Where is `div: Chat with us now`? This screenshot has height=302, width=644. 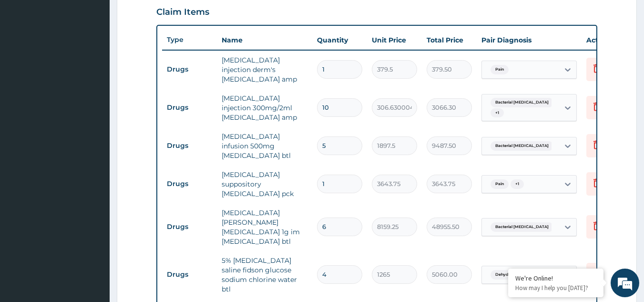 div: Chat with us now is located at coordinates (105, 59).